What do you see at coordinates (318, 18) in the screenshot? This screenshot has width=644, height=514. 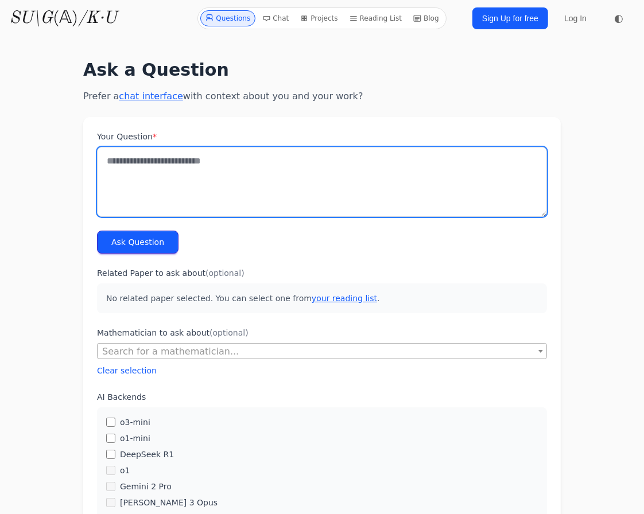 I see `a: Projects` at bounding box center [318, 18].